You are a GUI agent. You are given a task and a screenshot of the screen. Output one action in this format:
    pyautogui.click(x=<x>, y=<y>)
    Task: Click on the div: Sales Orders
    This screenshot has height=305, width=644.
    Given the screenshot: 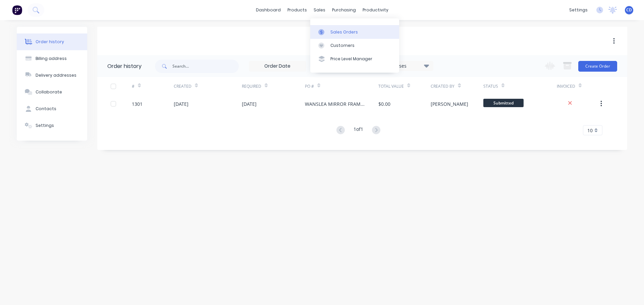 What is the action you would take?
    pyautogui.click(x=344, y=32)
    